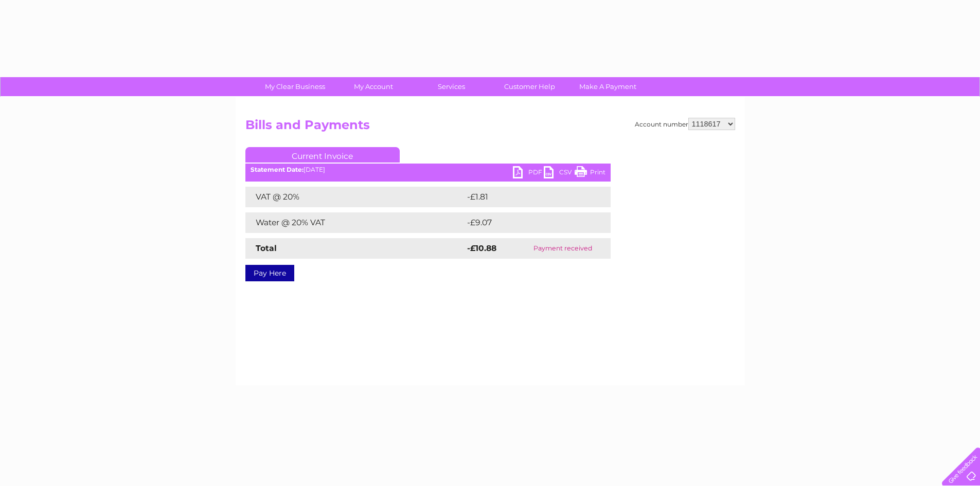  Describe the element at coordinates (590, 174) in the screenshot. I see `a: Print` at that location.